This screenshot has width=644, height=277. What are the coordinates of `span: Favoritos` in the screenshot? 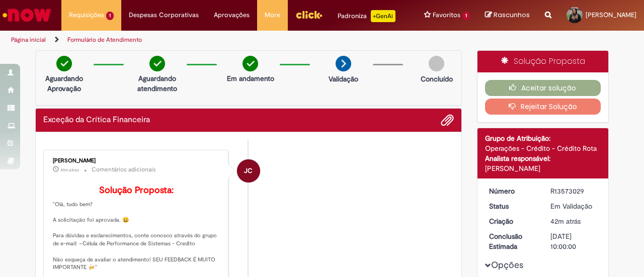 It's located at (446, 15).